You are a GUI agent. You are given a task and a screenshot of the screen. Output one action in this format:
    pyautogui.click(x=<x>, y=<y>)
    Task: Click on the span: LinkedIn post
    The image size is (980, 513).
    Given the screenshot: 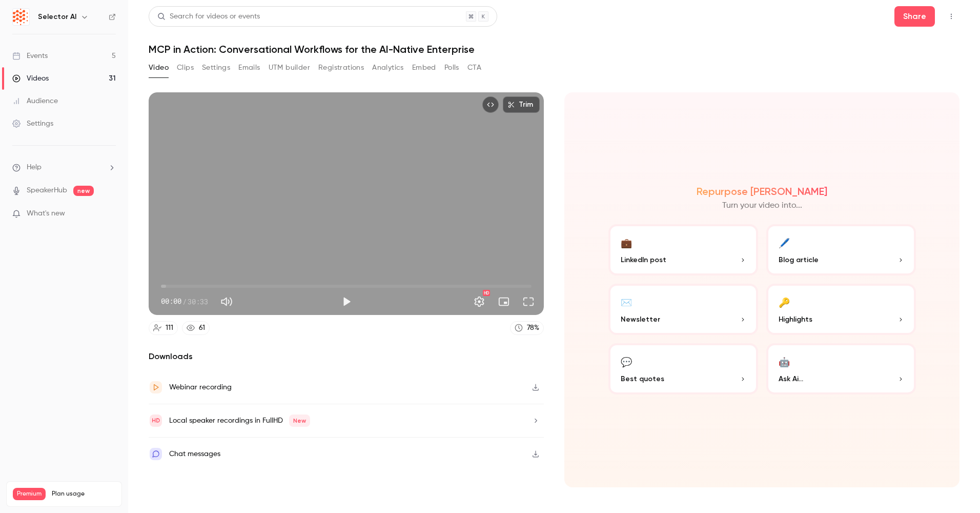 What is the action you would take?
    pyautogui.click(x=643, y=259)
    